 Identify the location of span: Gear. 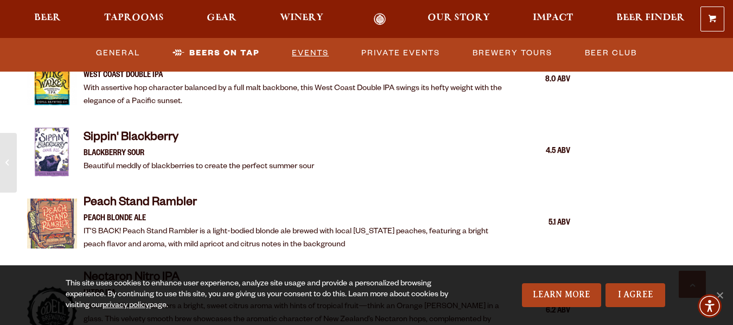
(221, 18).